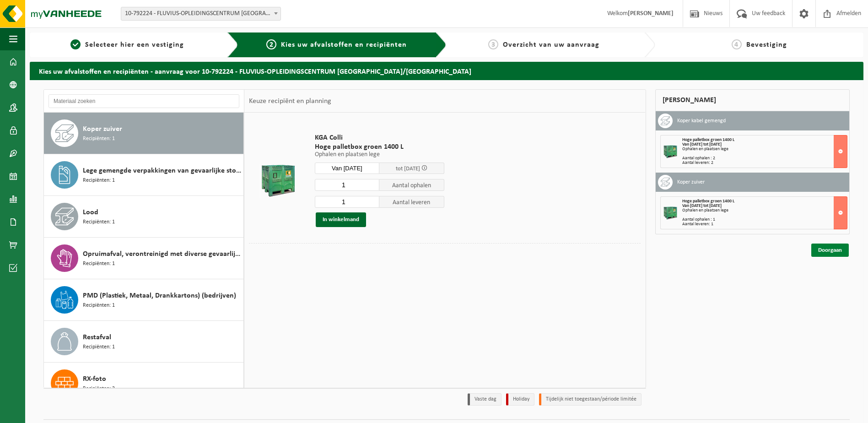  What do you see at coordinates (494, 44) in the screenshot?
I see `span: 3` at bounding box center [494, 44].